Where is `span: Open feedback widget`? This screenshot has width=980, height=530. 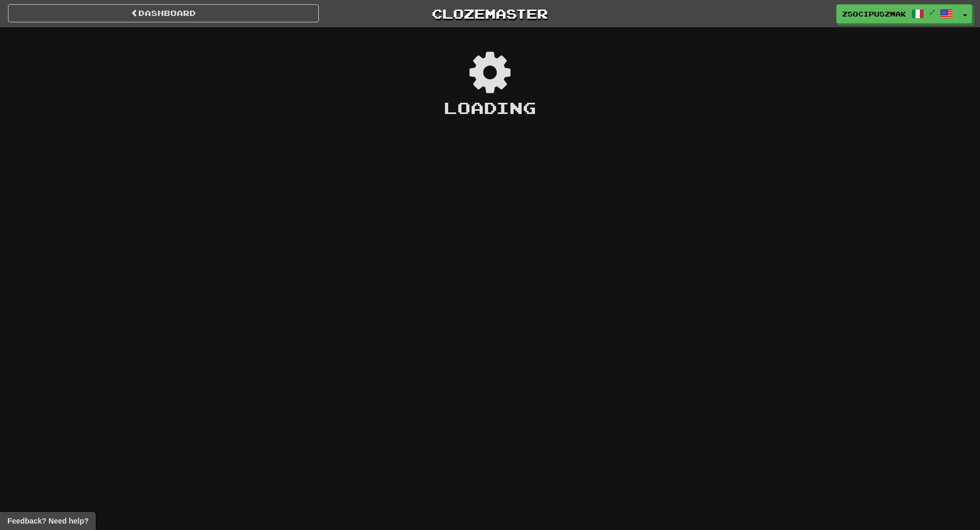 span: Open feedback widget is located at coordinates (48, 521).